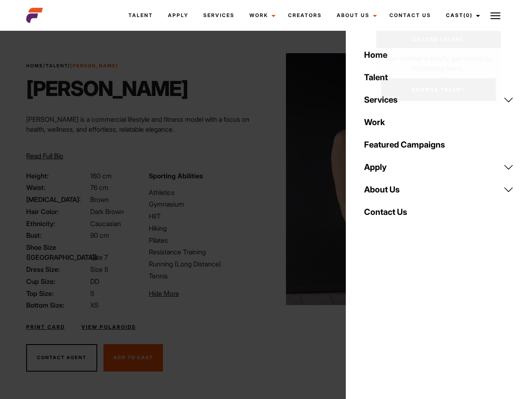  What do you see at coordinates (57, 305) in the screenshot?
I see `span: Bottom Size:` at bounding box center [57, 305].